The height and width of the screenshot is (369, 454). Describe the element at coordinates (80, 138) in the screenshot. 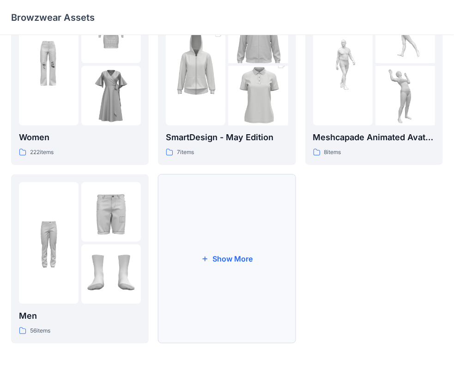

I see `p: Women` at that location.